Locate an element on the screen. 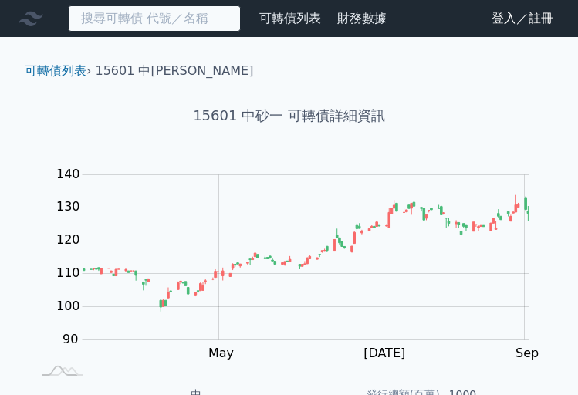 The width and height of the screenshot is (578, 395). tspan: 140 is located at coordinates (68, 174).